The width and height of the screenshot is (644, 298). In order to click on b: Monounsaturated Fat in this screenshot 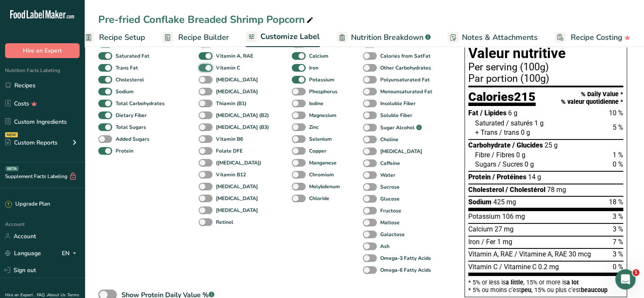, I will do `click(406, 92)`.